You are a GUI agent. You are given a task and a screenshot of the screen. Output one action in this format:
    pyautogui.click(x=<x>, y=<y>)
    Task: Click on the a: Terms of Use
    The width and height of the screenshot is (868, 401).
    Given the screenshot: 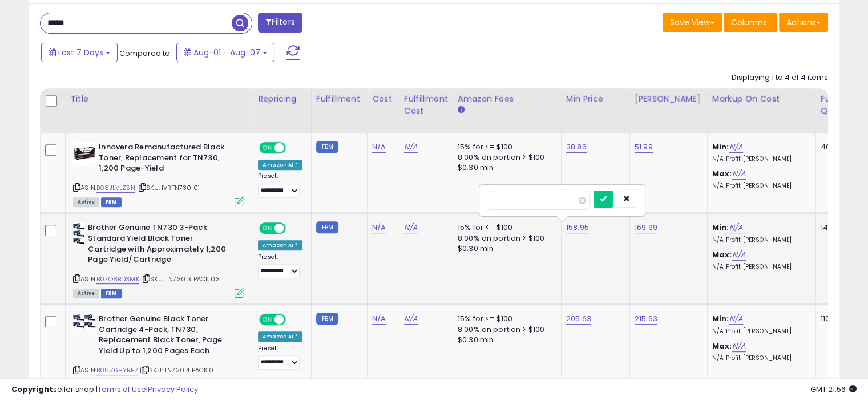 What is the action you would take?
    pyautogui.click(x=121, y=389)
    